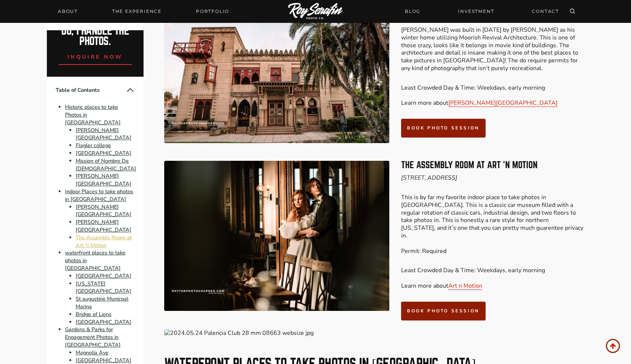 Image resolution: width=631 pixels, height=364 pixels. Describe the element at coordinates (545, 11) in the screenshot. I see `a: CONTACT` at that location.